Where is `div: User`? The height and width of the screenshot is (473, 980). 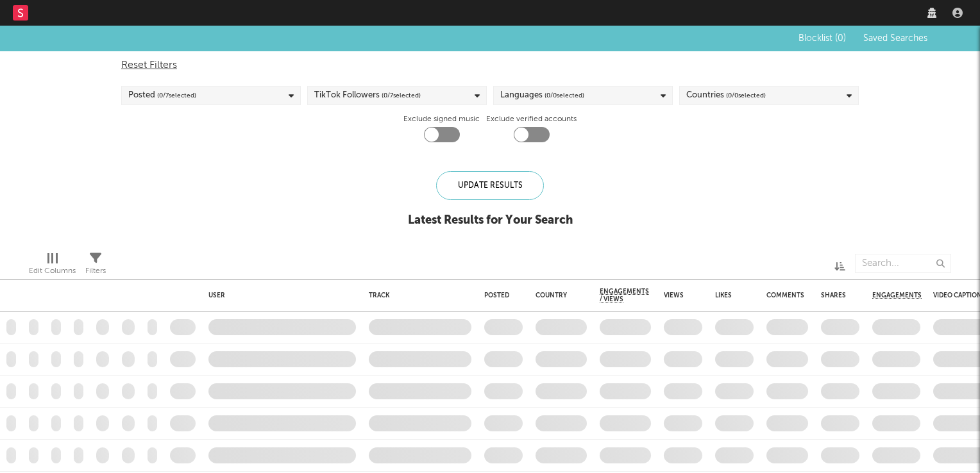
div: User is located at coordinates (279, 296).